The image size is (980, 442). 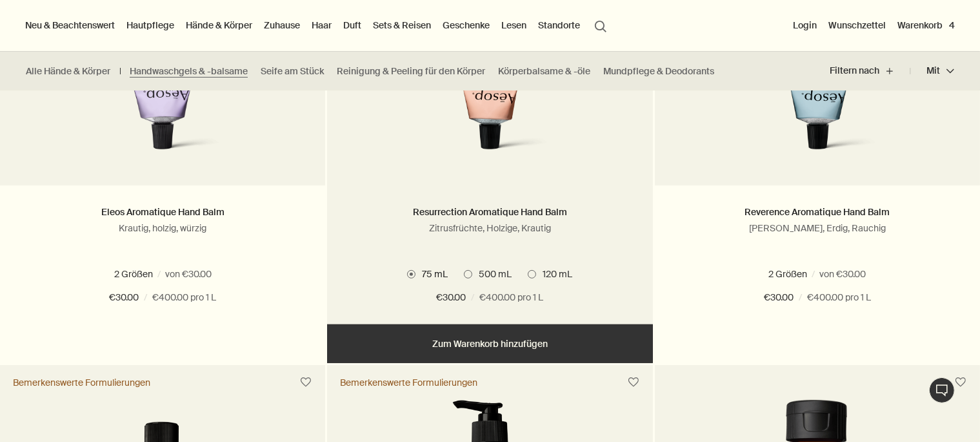 I want to click on button: Login, so click(x=804, y=25).